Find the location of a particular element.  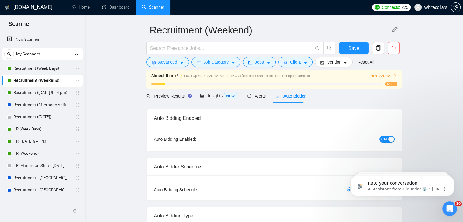

span: idcard is located at coordinates (322, 63).